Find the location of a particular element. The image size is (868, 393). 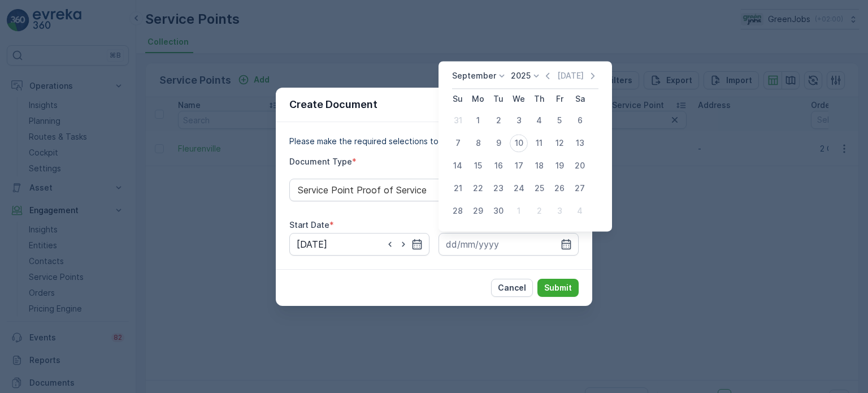

th: Saturday is located at coordinates (580, 99).